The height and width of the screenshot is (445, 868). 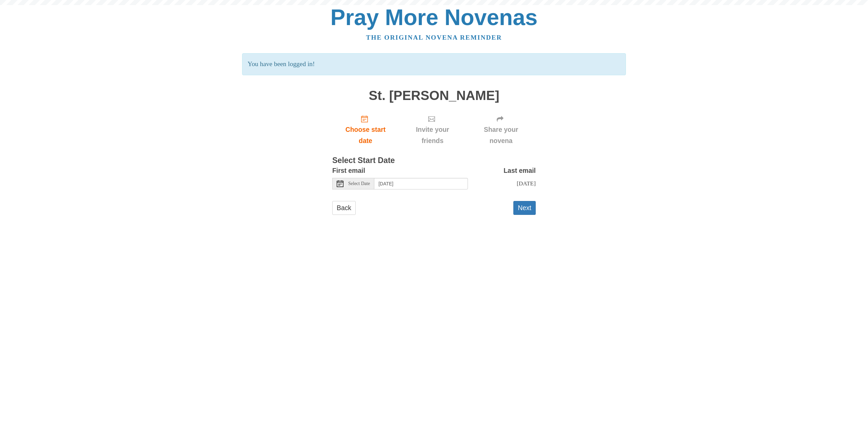 I want to click on span: Choose start date, so click(x=365, y=135).